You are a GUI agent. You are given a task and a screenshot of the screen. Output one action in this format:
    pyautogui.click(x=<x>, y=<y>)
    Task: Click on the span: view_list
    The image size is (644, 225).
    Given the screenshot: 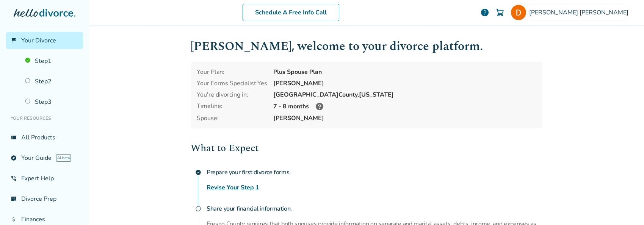 What is the action you would take?
    pyautogui.click(x=14, y=138)
    